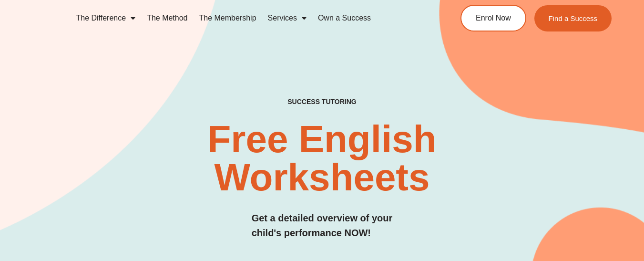 The image size is (644, 261). I want to click on a: Services, so click(287, 18).